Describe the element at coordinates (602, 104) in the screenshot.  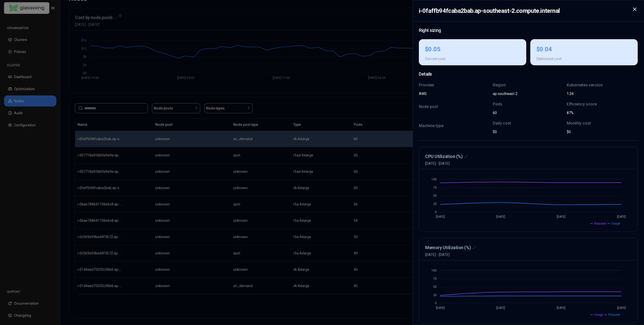
I see `p: Efficiency score` at that location.